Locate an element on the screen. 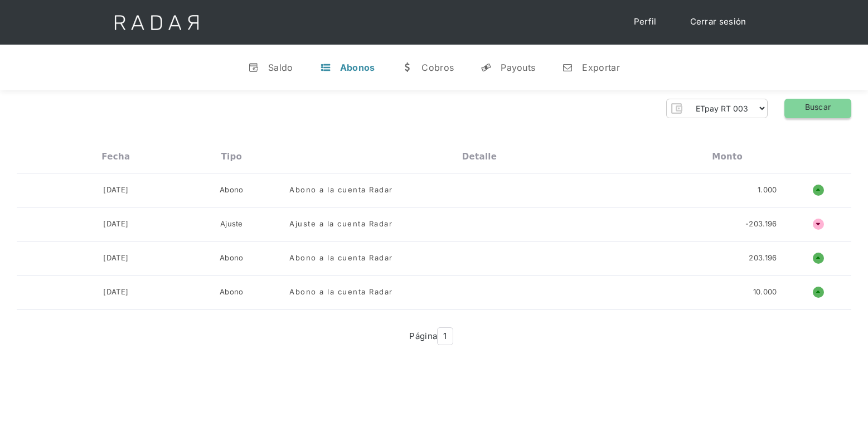  div: 10.000 is located at coordinates (765, 292).